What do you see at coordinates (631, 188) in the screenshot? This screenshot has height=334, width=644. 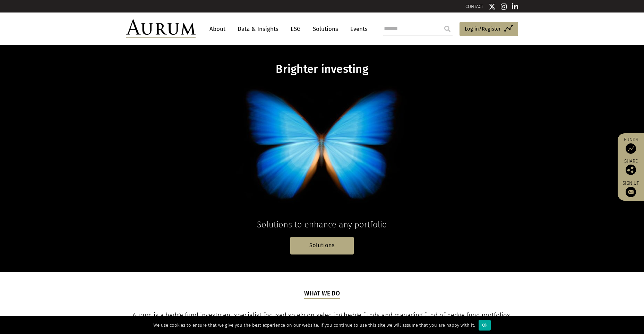 I see `a: Sign up` at bounding box center [631, 188].